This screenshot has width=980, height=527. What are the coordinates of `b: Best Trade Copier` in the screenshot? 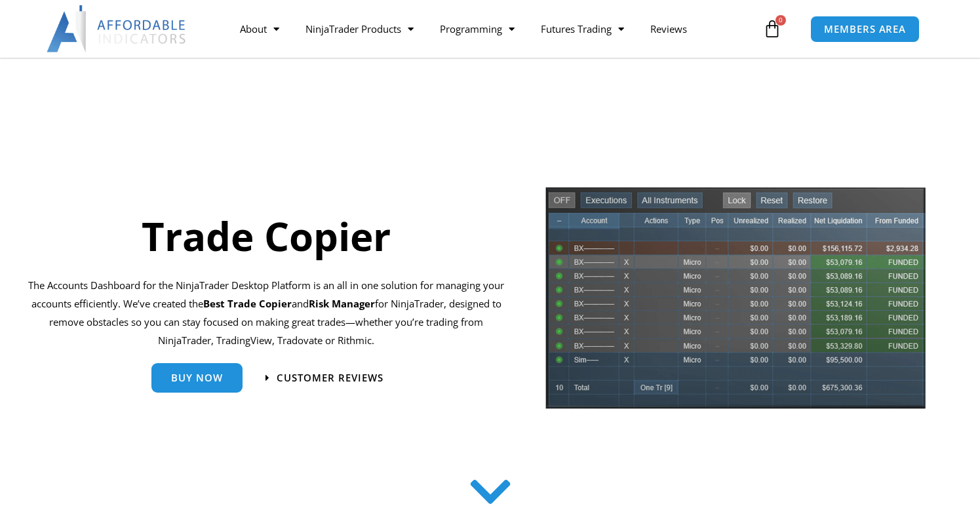 It's located at (247, 304).